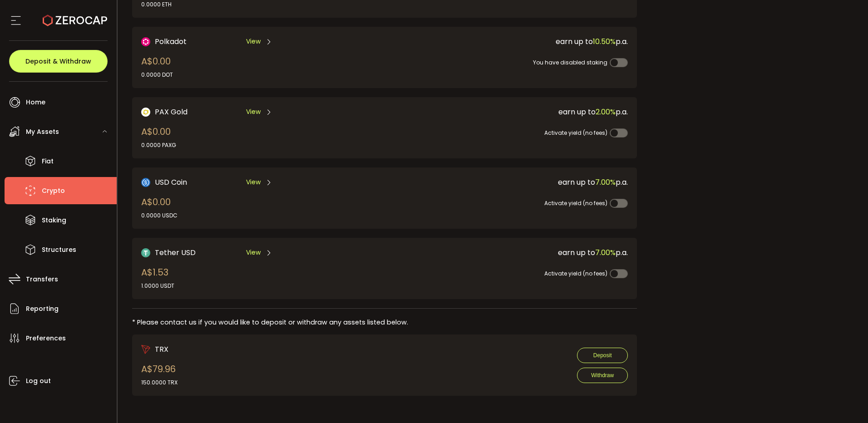 The image size is (868, 423). Describe the element at coordinates (46, 338) in the screenshot. I see `span: Preferences` at that location.